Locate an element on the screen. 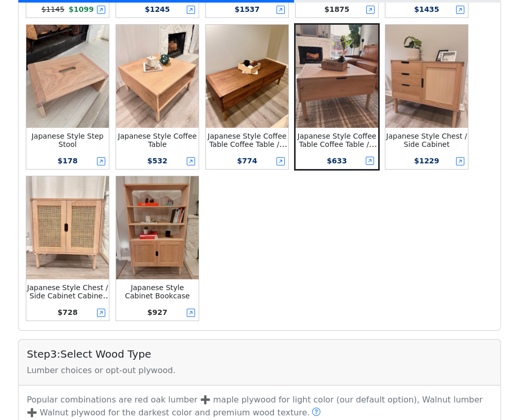 The height and width of the screenshot is (420, 519). span: $ 178 is located at coordinates (68, 161).